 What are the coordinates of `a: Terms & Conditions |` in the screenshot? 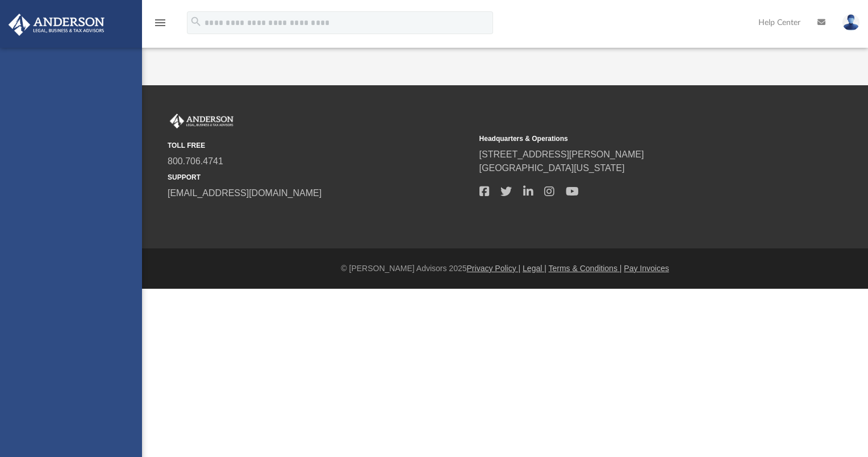 It's located at (585, 268).